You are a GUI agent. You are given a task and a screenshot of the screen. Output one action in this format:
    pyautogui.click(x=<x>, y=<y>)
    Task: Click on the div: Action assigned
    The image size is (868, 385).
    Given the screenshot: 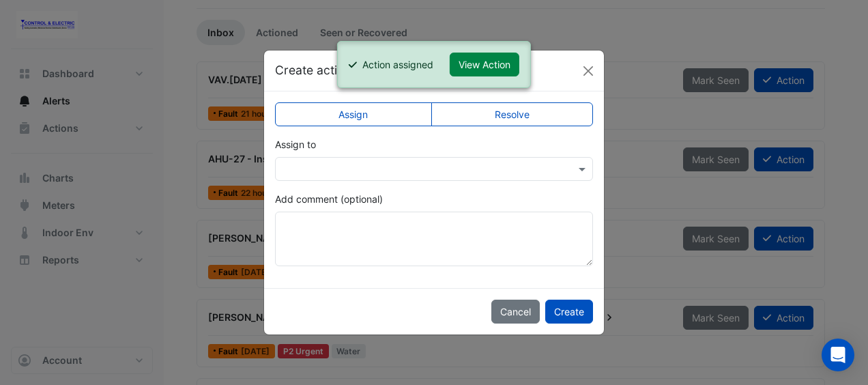 What is the action you would take?
    pyautogui.click(x=398, y=64)
    